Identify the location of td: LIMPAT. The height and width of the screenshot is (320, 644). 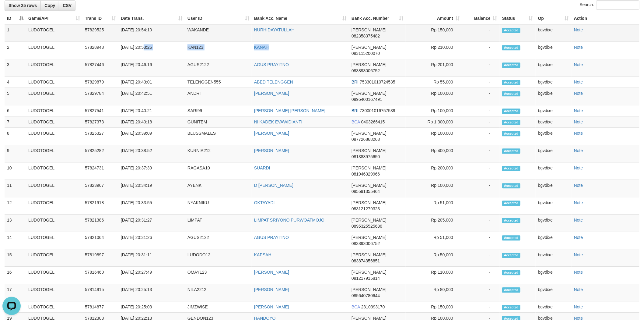
(218, 223).